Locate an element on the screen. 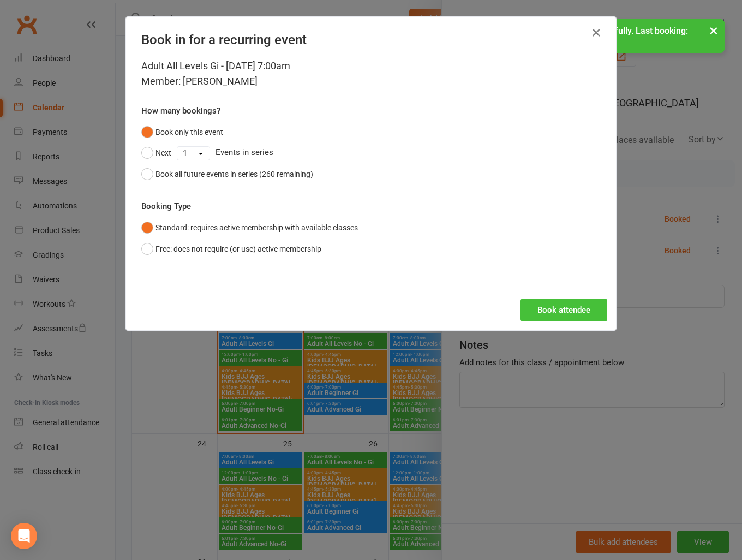 The height and width of the screenshot is (560, 742). button: Book all future events in series (260 remaining) is located at coordinates (227, 174).